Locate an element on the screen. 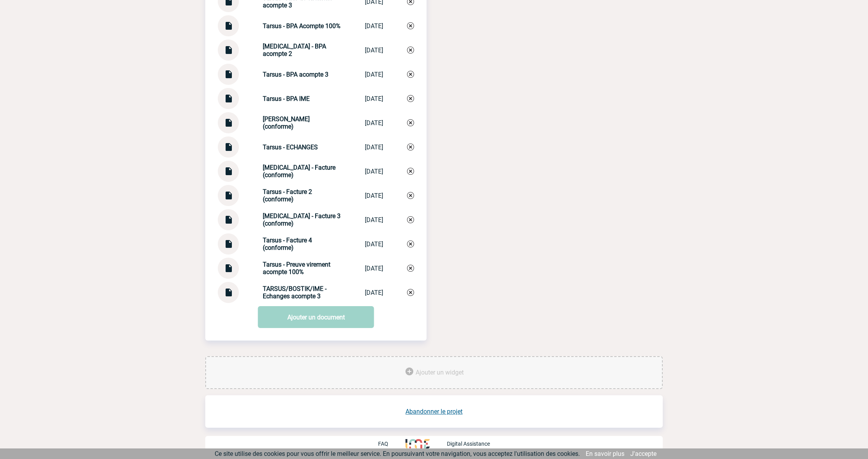 This screenshot has height=459, width=868. p: FAQ is located at coordinates (383, 444).